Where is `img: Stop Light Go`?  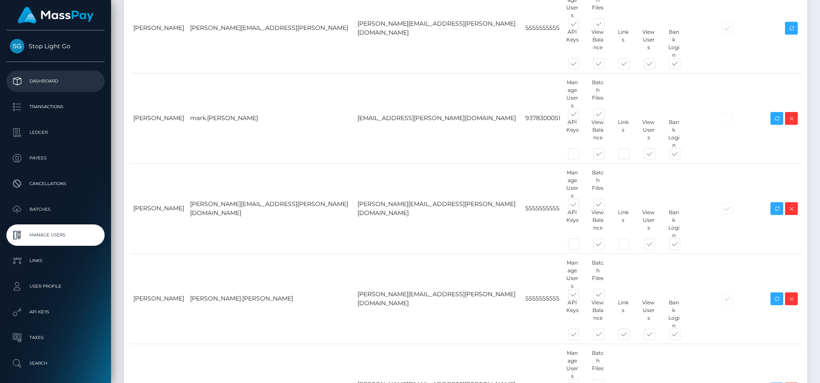 img: Stop Light Go is located at coordinates (17, 46).